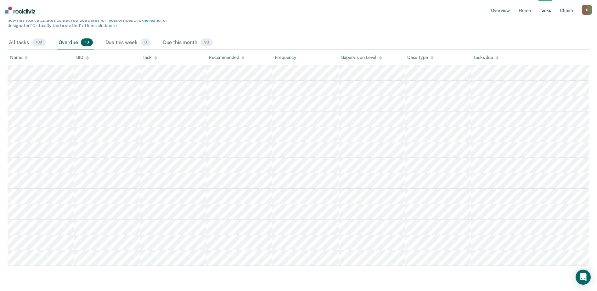 This screenshot has width=597, height=291. Describe the element at coordinates (486, 57) in the screenshot. I see `div: Tasks due` at that location.